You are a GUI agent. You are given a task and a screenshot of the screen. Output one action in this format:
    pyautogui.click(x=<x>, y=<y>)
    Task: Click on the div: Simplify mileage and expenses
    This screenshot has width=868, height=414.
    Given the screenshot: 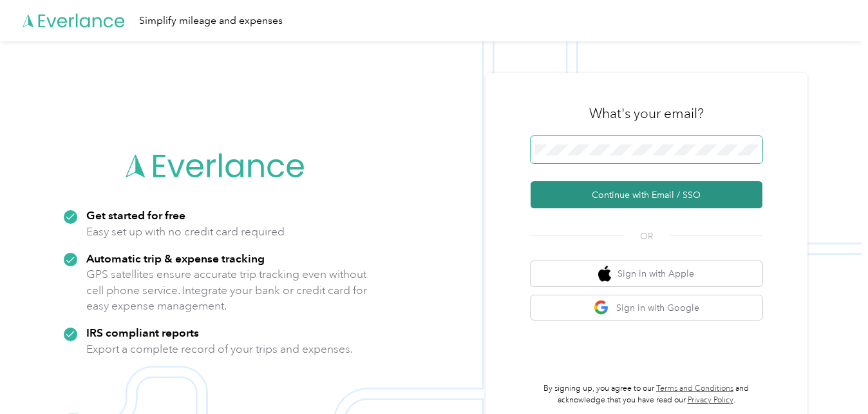 What is the action you would take?
    pyautogui.click(x=210, y=21)
    